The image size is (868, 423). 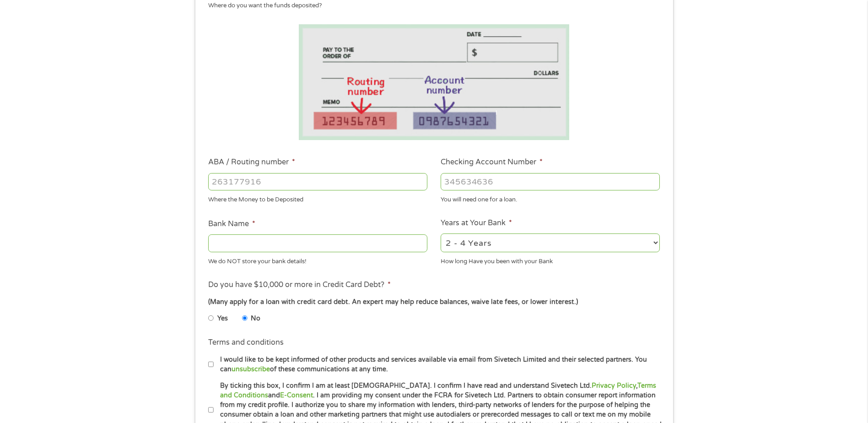 I want to click on label: No, so click(x=255, y=319).